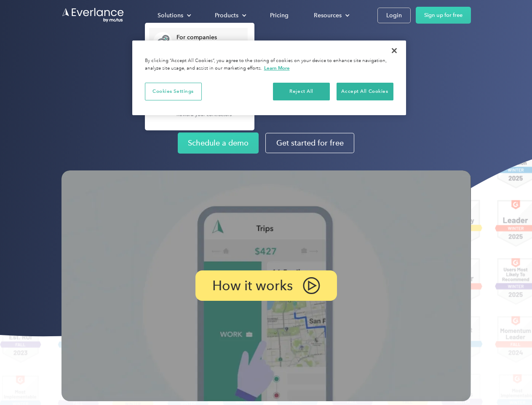 The width and height of the screenshot is (532, 405). Describe the element at coordinates (279, 15) in the screenshot. I see `div: Pricing` at that location.